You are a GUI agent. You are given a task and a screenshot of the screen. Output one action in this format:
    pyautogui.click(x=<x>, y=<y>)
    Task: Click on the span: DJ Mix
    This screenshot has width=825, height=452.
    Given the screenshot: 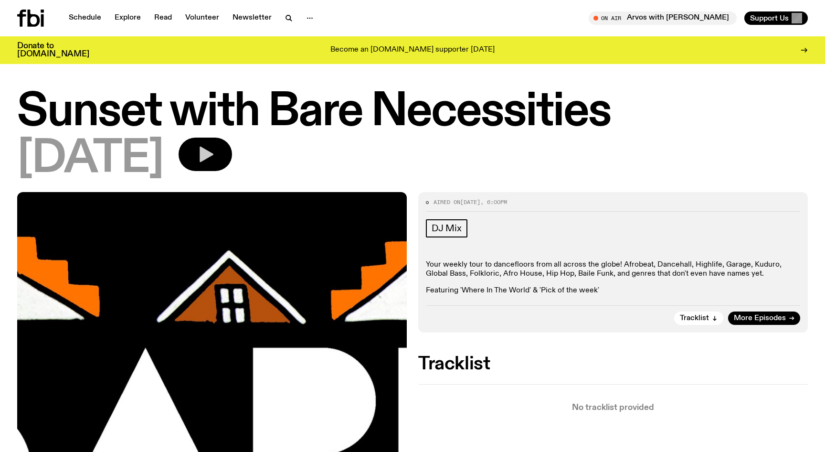 What is the action you would take?
    pyautogui.click(x=446, y=228)
    